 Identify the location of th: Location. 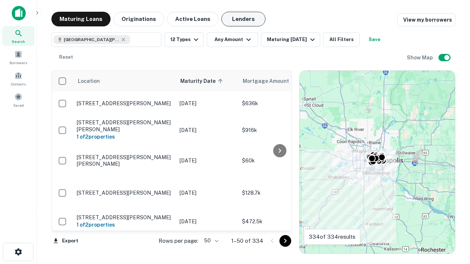
(124, 81).